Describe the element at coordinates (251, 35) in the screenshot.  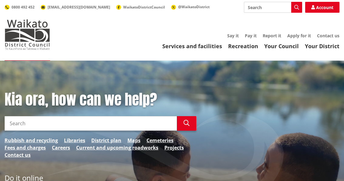
I see `a: Pay it` at that location.